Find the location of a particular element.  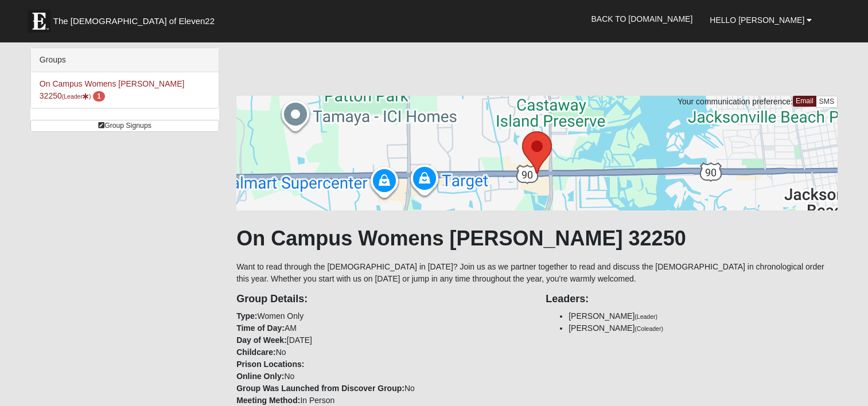

a: Email is located at coordinates (804, 101).